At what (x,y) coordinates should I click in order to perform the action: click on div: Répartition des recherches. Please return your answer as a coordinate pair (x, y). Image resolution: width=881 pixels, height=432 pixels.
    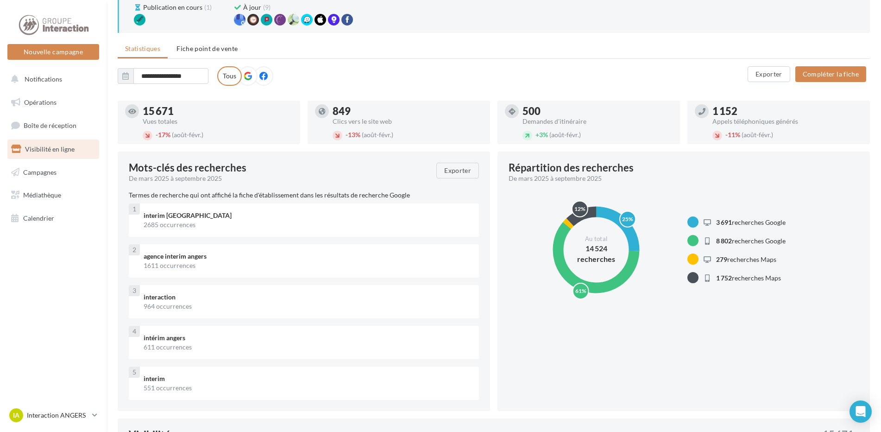
    Looking at the image, I should click on (571, 168).